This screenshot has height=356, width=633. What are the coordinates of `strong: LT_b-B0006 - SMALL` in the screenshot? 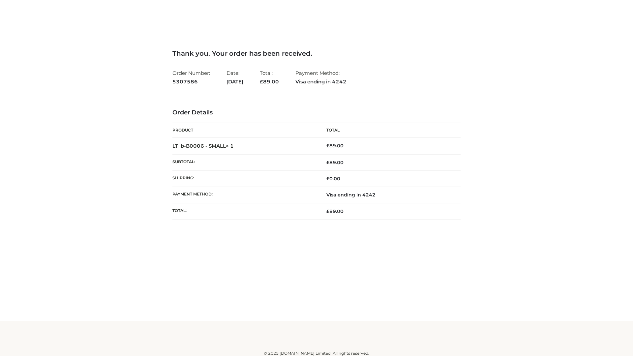 It's located at (203, 146).